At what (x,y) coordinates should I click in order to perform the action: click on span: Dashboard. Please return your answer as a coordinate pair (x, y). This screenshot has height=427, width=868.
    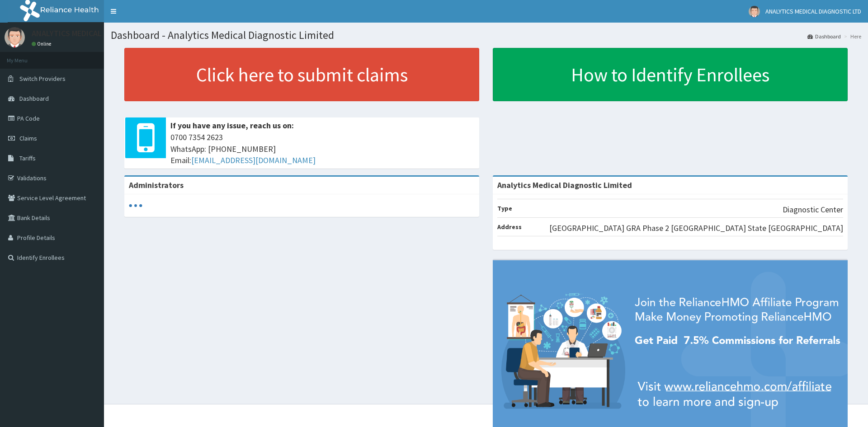
    Looking at the image, I should click on (34, 98).